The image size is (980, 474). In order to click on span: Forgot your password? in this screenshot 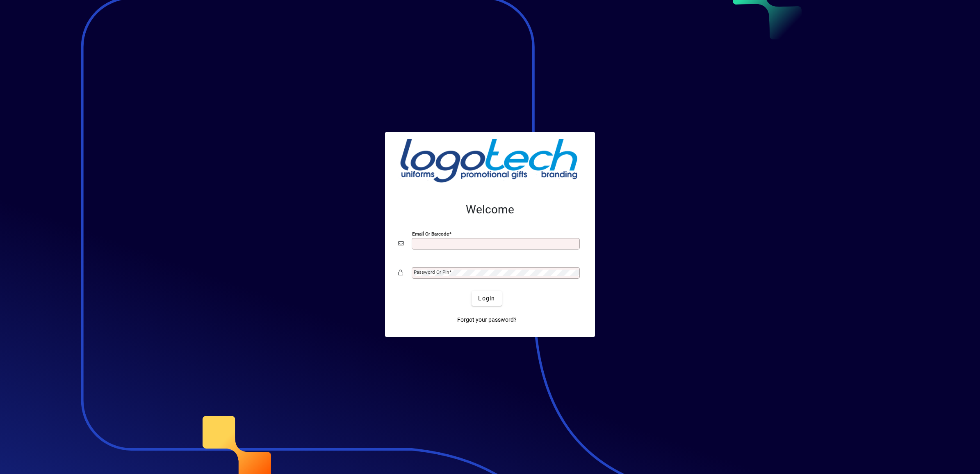, I will do `click(487, 319)`.